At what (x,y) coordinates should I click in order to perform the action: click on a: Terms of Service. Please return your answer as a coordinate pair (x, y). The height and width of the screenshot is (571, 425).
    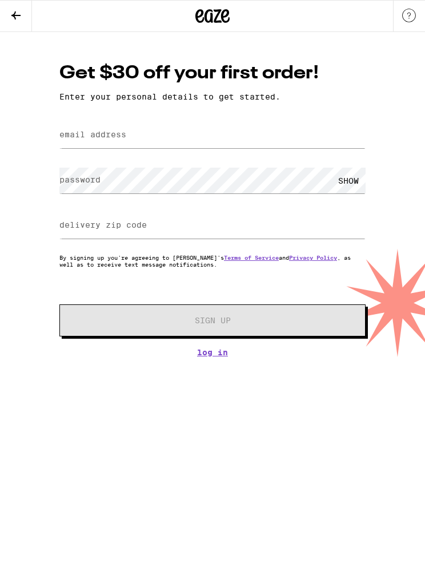
    Looking at the image, I should click on (252, 257).